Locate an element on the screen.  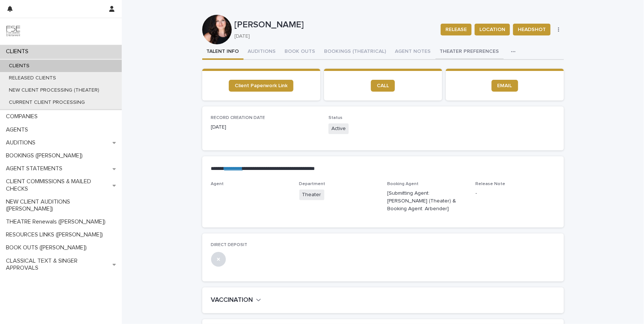
span: Release Note is located at coordinates (490, 184).